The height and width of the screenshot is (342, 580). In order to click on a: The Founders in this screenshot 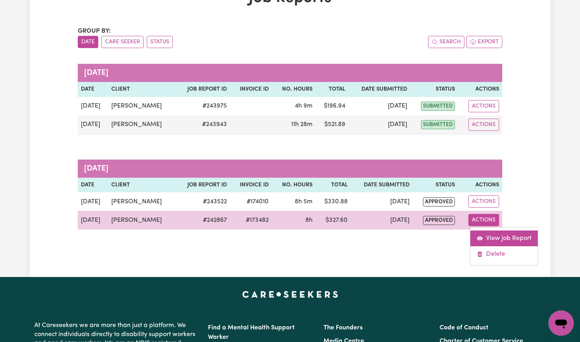, I will do `click(343, 328)`.